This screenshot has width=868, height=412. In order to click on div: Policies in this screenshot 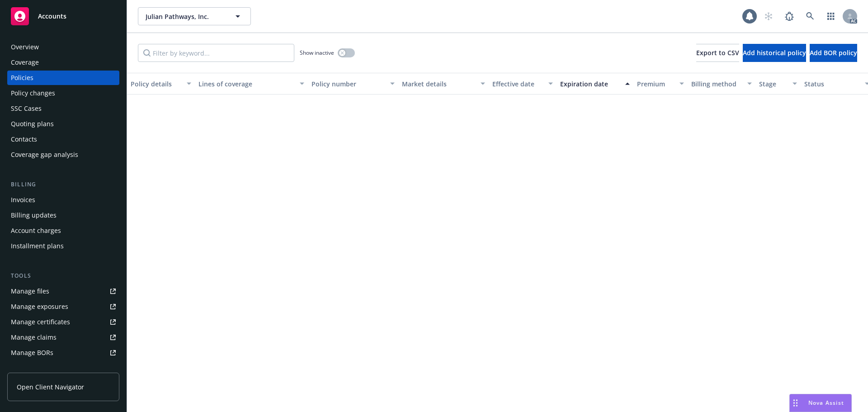, I will do `click(22, 77)`.